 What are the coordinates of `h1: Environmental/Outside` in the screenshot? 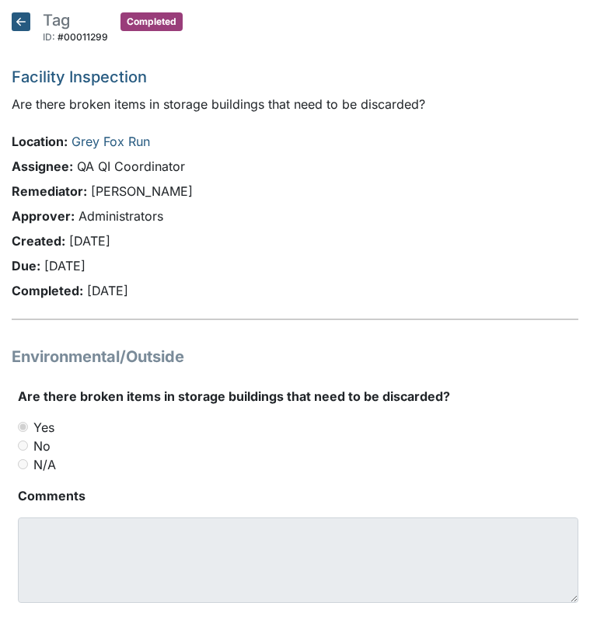 It's located at (294, 356).